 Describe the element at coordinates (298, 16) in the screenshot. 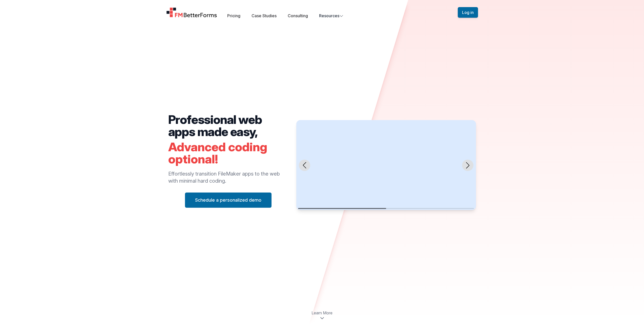

I see `a: Consulting` at that location.